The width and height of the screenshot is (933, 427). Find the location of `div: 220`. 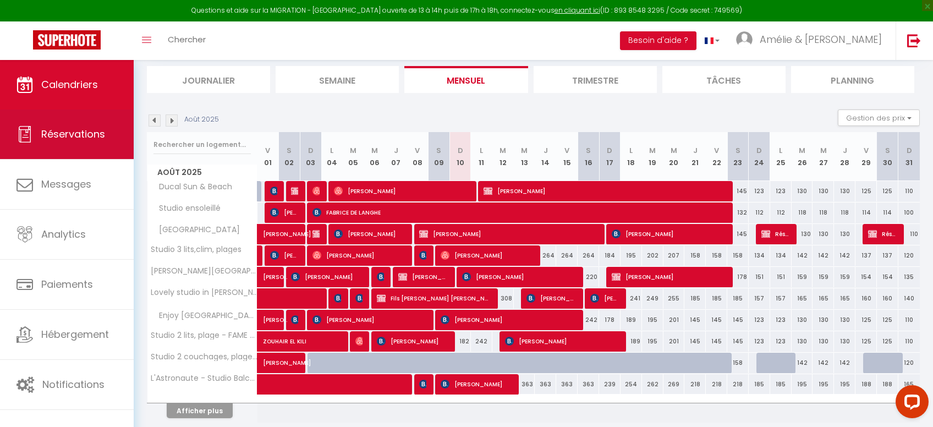

div: 220 is located at coordinates (588, 277).